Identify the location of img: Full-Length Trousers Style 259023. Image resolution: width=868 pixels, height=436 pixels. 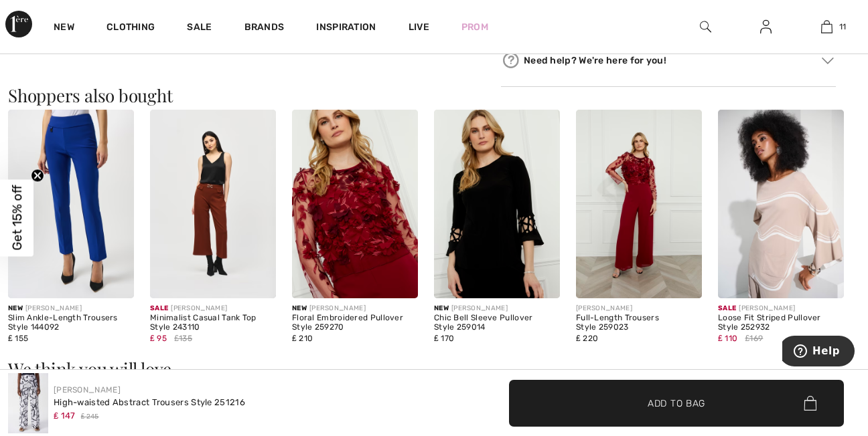
(639, 205).